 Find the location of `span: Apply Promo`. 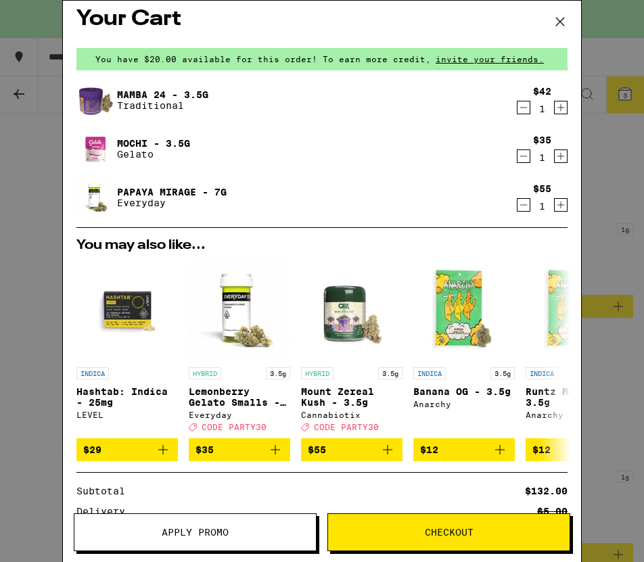

span: Apply Promo is located at coordinates (195, 533).